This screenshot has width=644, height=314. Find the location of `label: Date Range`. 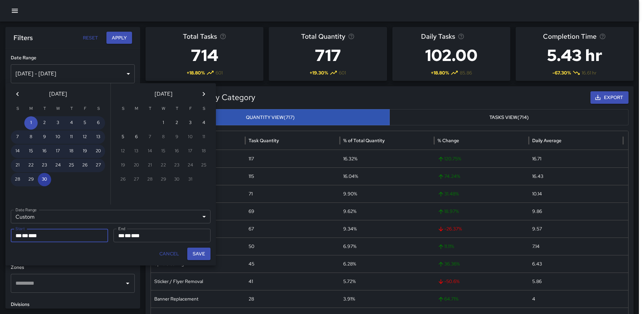

label: Date Range is located at coordinates (26, 209).